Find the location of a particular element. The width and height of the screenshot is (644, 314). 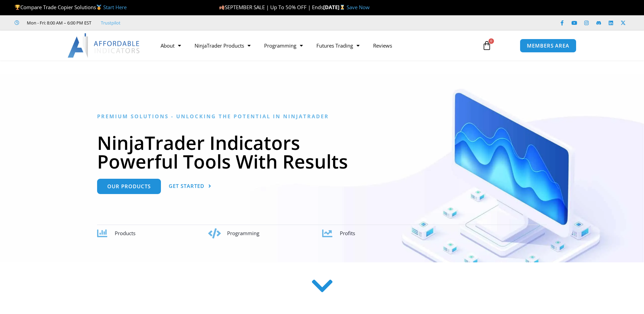

a: Futures Trading is located at coordinates (338, 46).